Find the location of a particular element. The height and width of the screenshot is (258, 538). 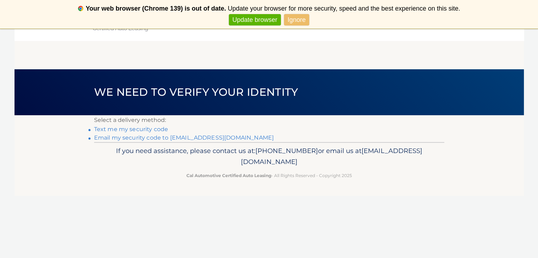

p: If you need assistance, please contact us at: or email us at is located at coordinates (269, 157).